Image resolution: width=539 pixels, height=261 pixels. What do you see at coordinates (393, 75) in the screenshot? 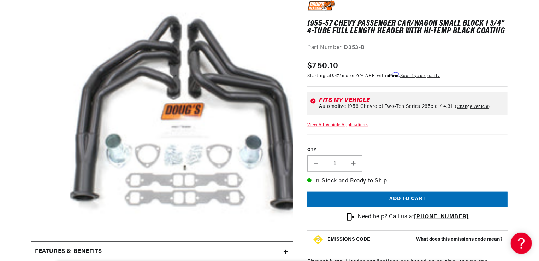
I see `span: Affirm` at bounding box center [393, 75].